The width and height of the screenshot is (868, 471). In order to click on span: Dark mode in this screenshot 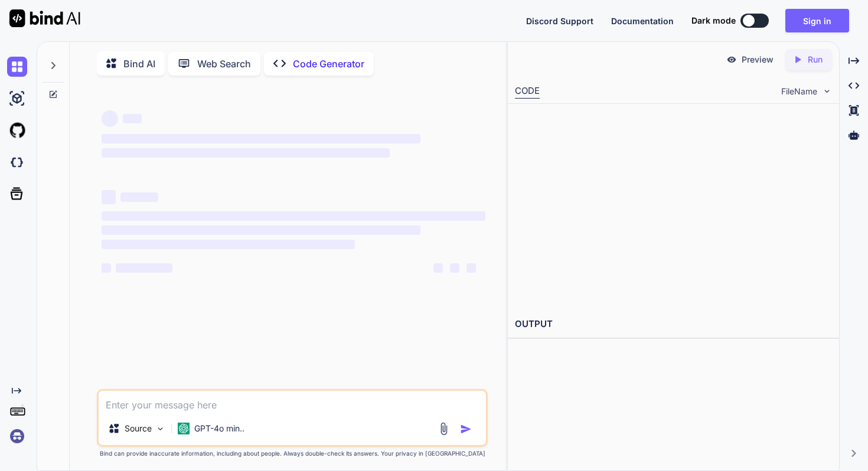, I will do `click(713, 21)`.